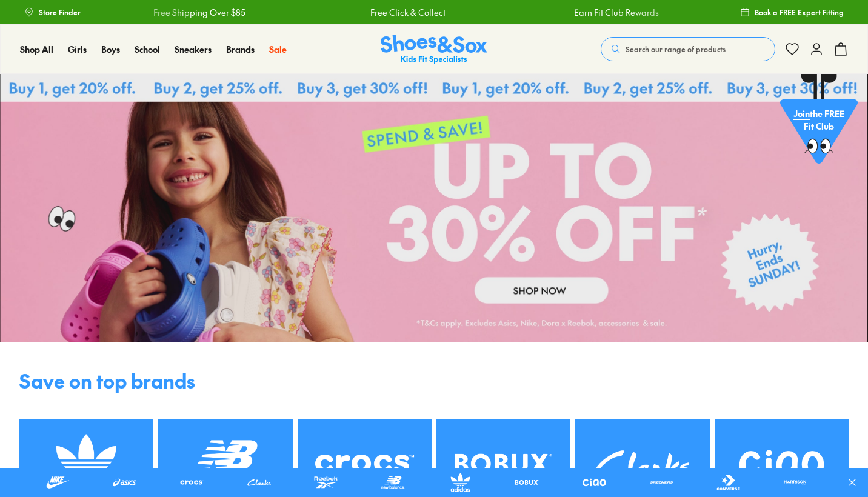  What do you see at coordinates (110, 49) in the screenshot?
I see `a: Boys` at bounding box center [110, 49].